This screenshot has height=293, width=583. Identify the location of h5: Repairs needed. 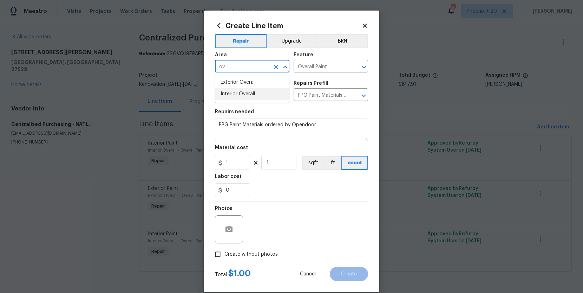
(234, 112).